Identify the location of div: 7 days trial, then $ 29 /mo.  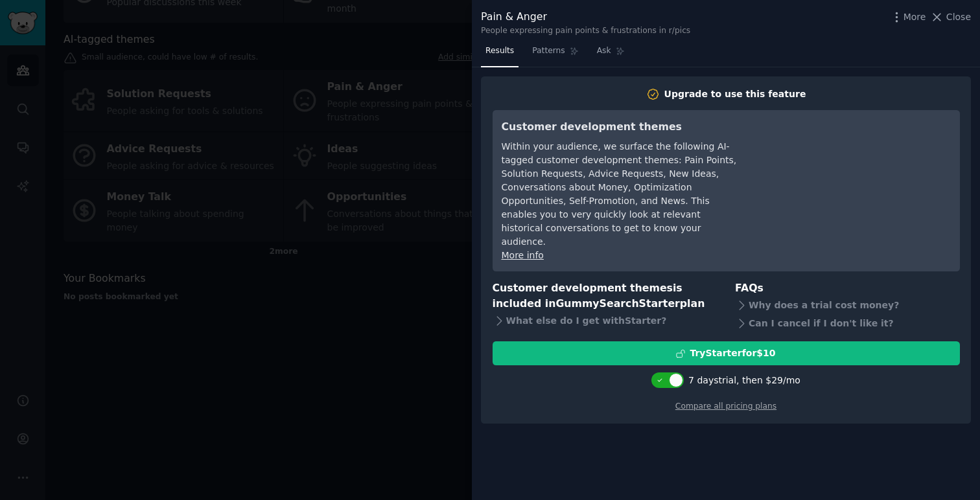
(744, 381).